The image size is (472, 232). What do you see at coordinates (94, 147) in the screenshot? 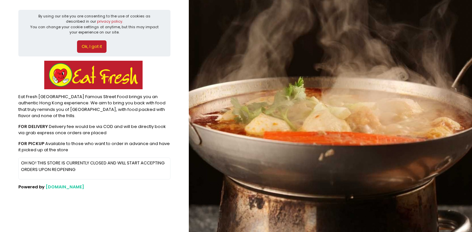
I see `div: Available to those who want to order in advance and have it picked up at the store` at bounding box center [94, 147].